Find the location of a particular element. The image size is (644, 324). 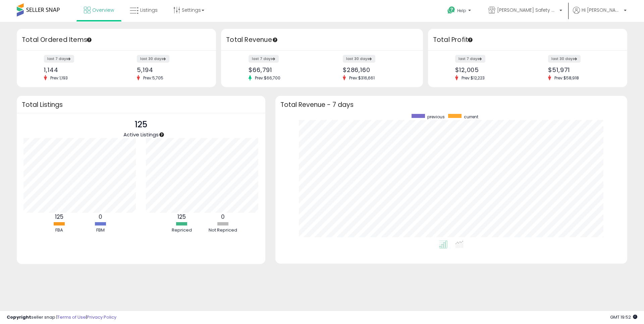

a: Help is located at coordinates (460, 11).